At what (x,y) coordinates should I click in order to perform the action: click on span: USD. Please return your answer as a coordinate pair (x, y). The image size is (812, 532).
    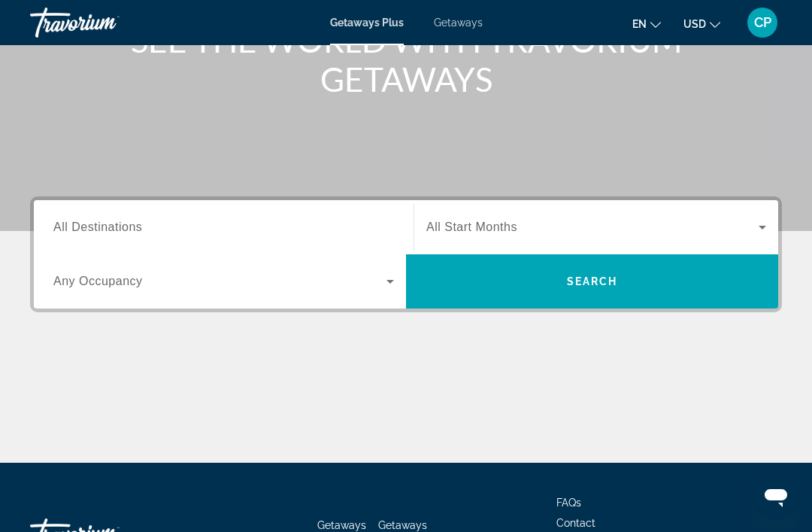
    Looking at the image, I should click on (695, 24).